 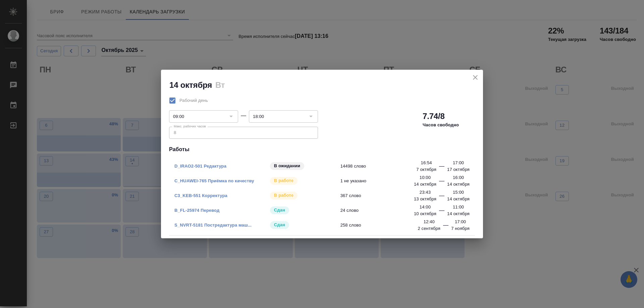 I want to click on p: 10 октября, so click(x=425, y=214).